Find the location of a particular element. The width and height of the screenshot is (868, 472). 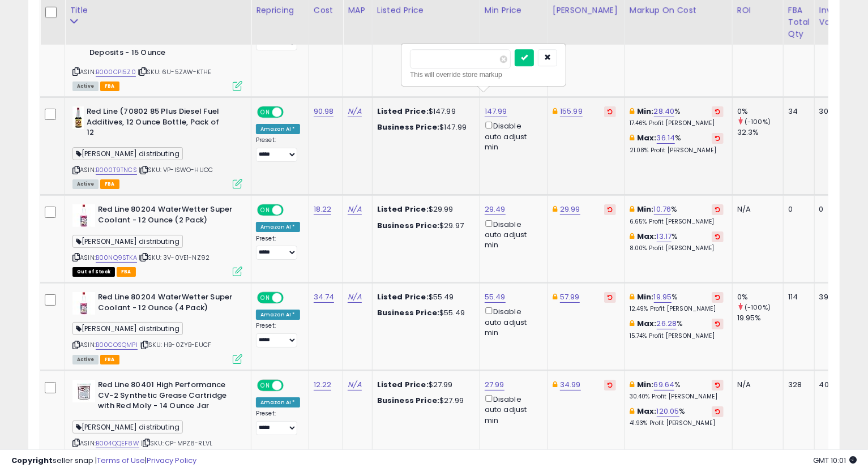

a: 120.05 is located at coordinates (668, 412).